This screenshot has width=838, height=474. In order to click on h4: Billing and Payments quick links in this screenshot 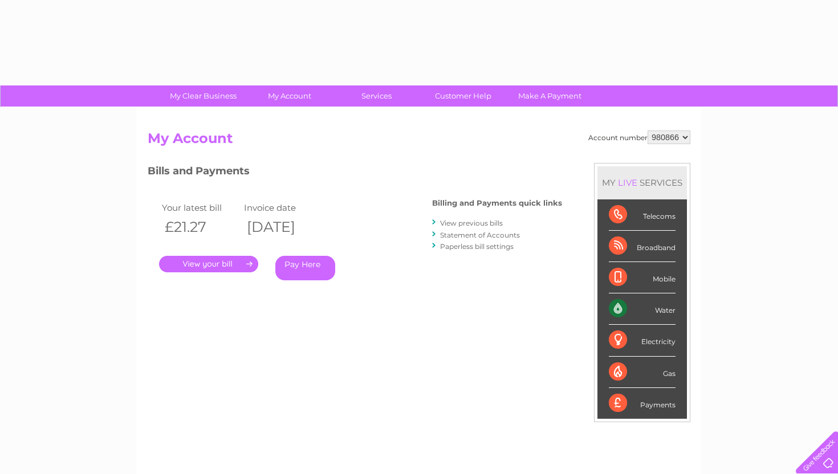, I will do `click(497, 203)`.